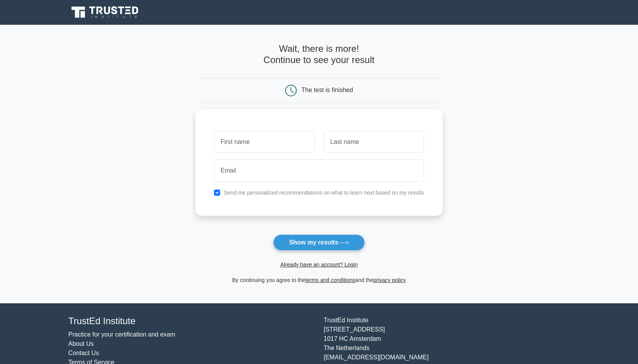 Image resolution: width=638 pixels, height=364 pixels. I want to click on button: Show my results, so click(319, 242).